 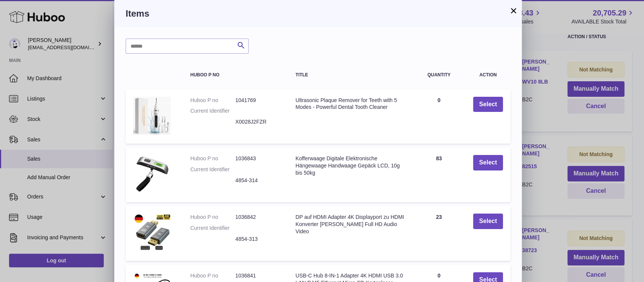 I want to click on h3: Items, so click(x=318, y=14).